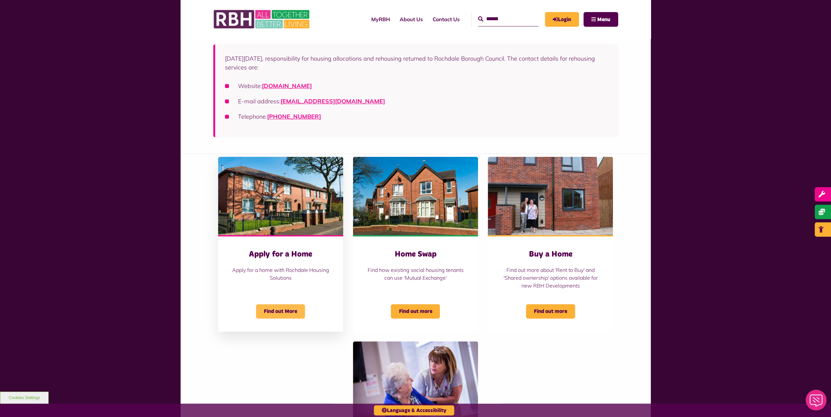 The width and height of the screenshot is (831, 417). I want to click on a: Buy a Home Find out more about 'Rent to Buy' and 'Shared ownership' options available for new RBH..., so click(550, 244).